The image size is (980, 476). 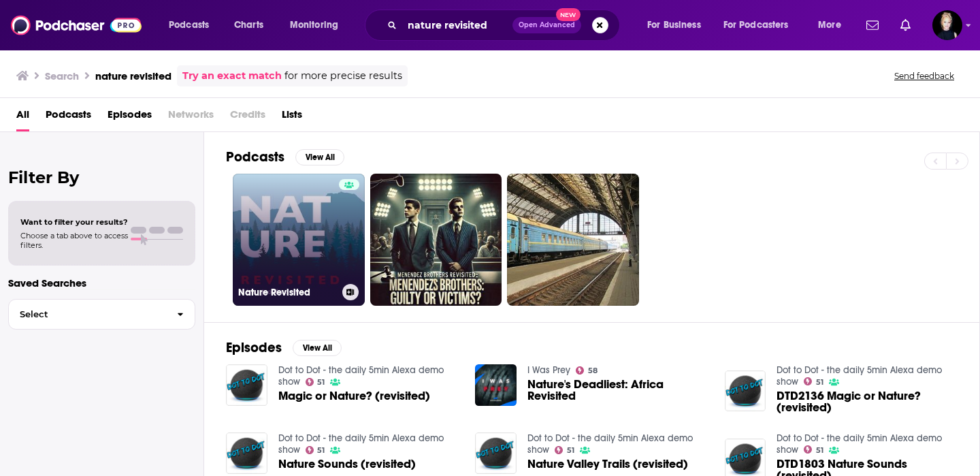 What do you see at coordinates (947, 25) in the screenshot?
I see `img: User Profile` at bounding box center [947, 25].